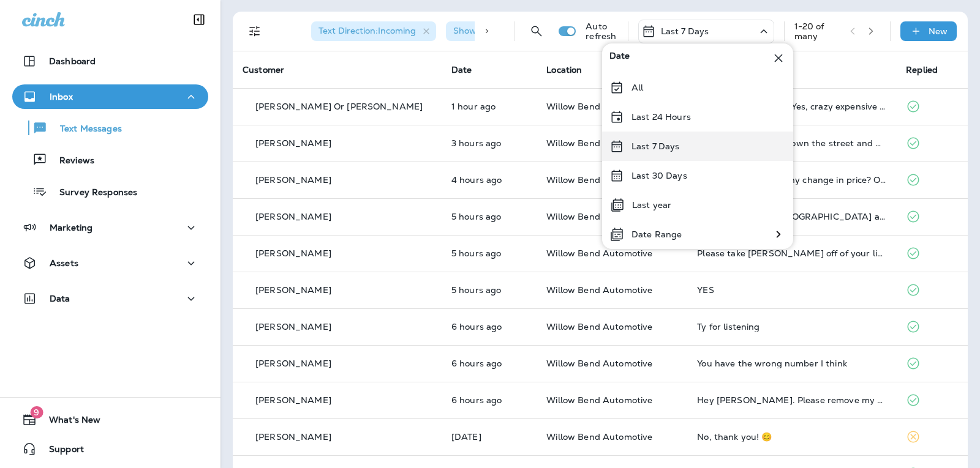 The image size is (980, 468). I want to click on p: New, so click(938, 31).